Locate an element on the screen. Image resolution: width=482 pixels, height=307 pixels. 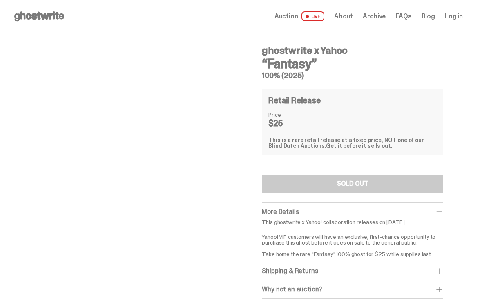
a: FAQs is located at coordinates (403, 16).